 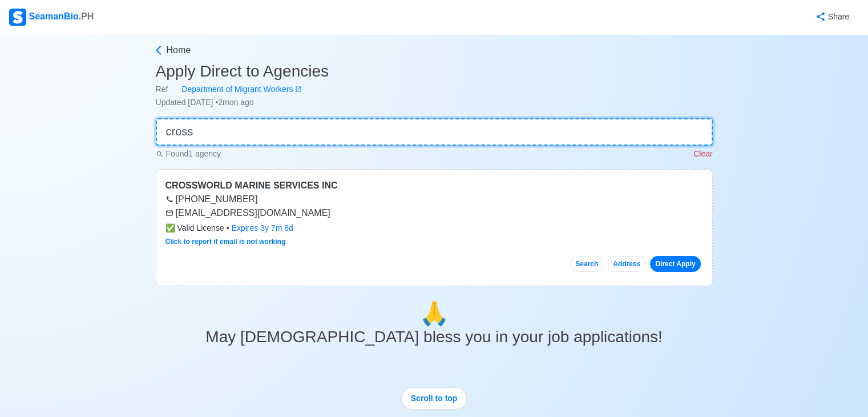 I want to click on span: Valid License, so click(x=194, y=227).